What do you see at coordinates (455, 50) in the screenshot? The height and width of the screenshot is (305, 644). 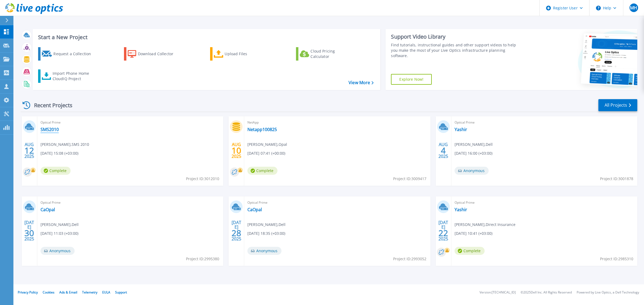 I see `div: Find tutorials, instructional guides and other support videos to help you make the most of your L...` at bounding box center [455, 50].